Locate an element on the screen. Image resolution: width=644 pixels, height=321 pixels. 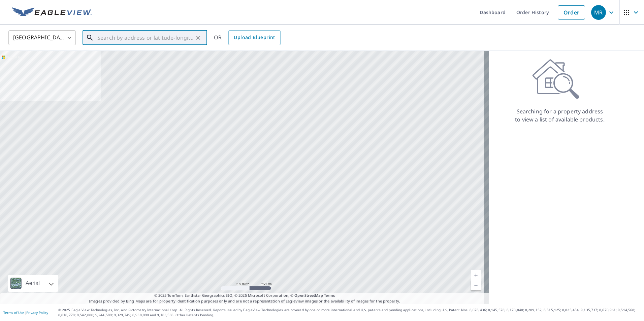
a: Terms of Use is located at coordinates (14, 313).